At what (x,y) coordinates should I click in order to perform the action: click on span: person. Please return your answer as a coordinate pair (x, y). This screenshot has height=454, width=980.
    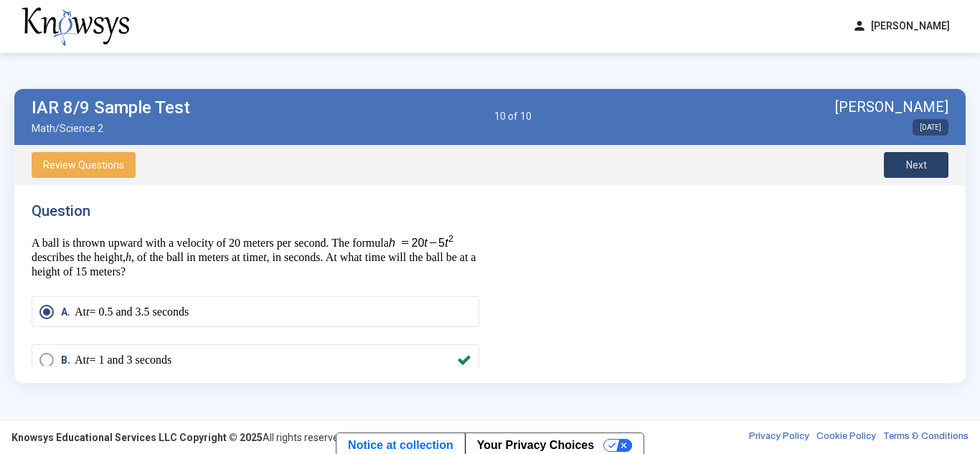
    Looking at the image, I should click on (859, 26).